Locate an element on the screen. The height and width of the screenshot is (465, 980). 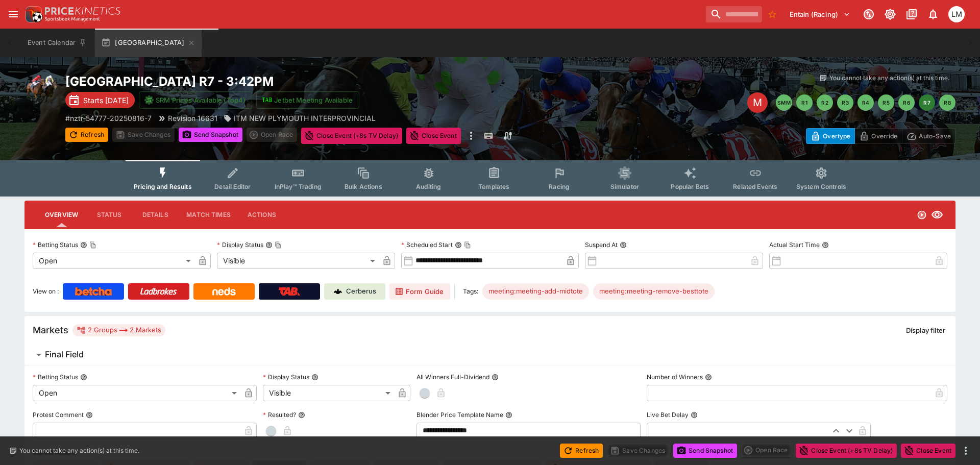
button: Final Field is located at coordinates (490, 355).